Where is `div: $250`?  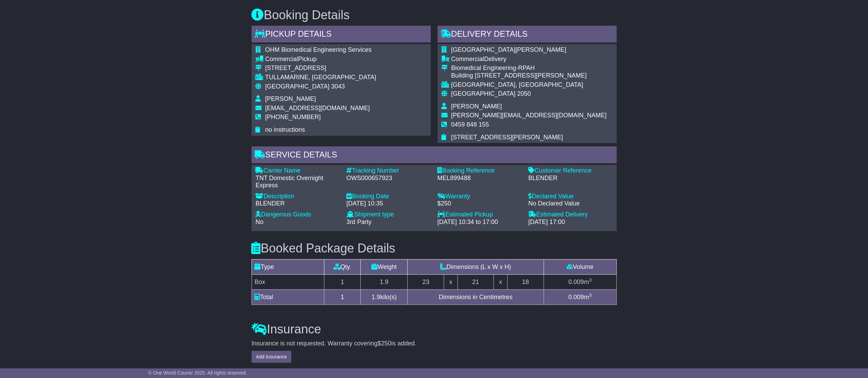
div: $250 is located at coordinates (479, 204).